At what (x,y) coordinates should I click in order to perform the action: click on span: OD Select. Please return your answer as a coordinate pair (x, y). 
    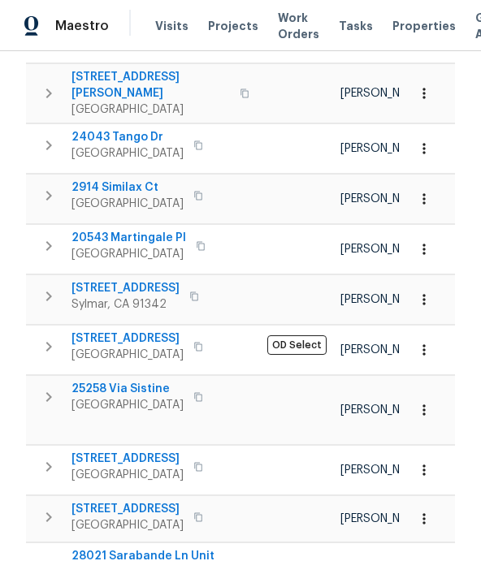
    Looking at the image, I should click on (296, 345).